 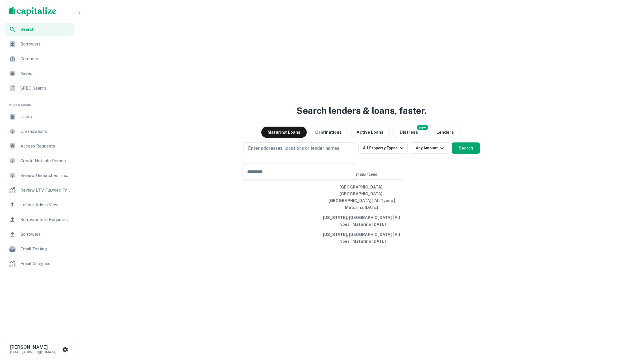 What do you see at coordinates (383, 148) in the screenshot?
I see `button: All Property Types` at bounding box center [383, 148].